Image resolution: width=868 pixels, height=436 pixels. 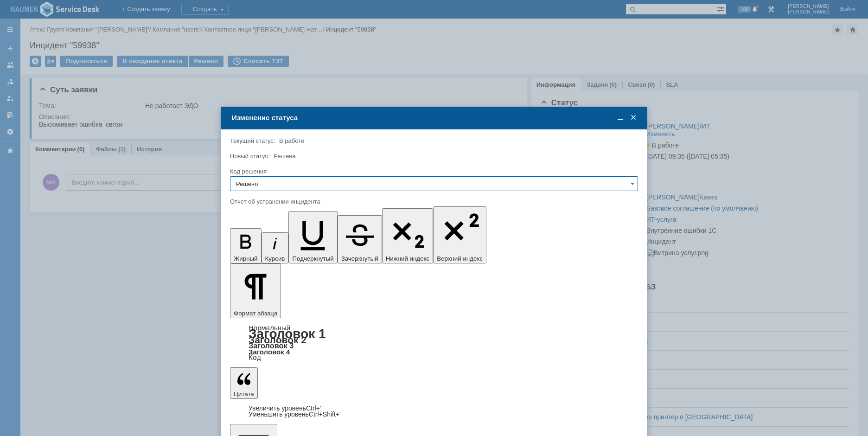 What do you see at coordinates (285, 408) in the screenshot?
I see `a: Increase` at bounding box center [285, 408].